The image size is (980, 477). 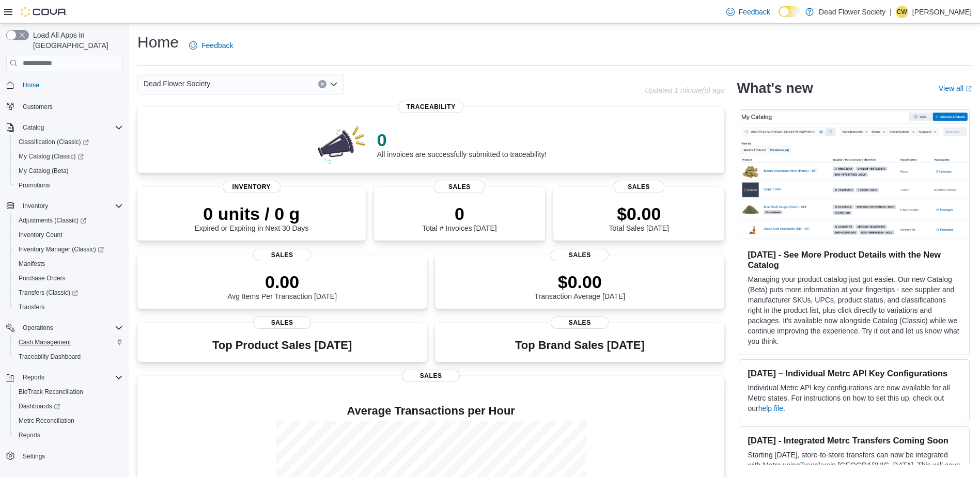 I want to click on div: Charles Wampler, so click(x=902, y=12).